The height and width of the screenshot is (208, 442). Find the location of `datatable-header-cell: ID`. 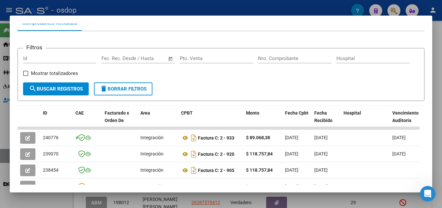

datatable-header-cell: ID is located at coordinates (57, 121).